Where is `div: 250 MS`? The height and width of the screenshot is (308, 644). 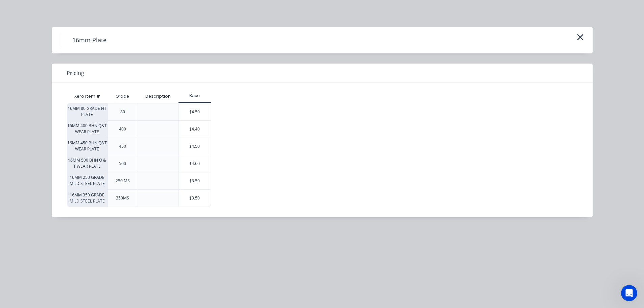
div: 250 MS is located at coordinates (122, 181).